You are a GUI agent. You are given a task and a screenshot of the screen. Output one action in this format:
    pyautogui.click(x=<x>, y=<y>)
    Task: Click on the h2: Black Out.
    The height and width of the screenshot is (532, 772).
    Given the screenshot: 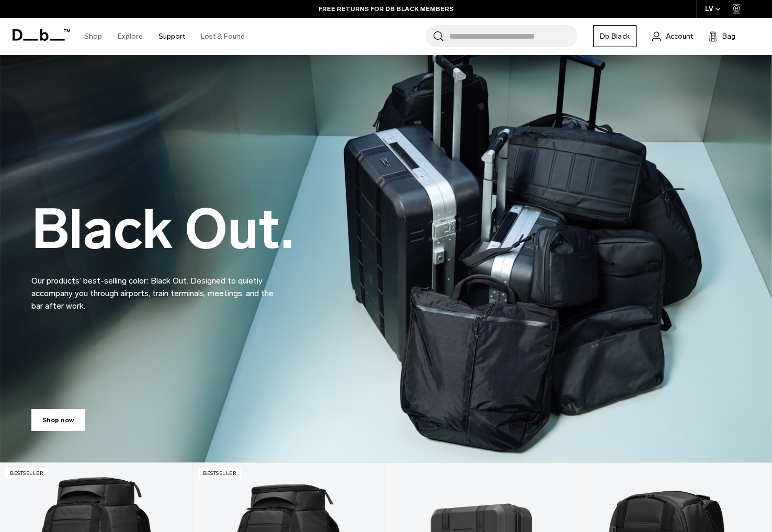 What is the action you would take?
    pyautogui.click(x=163, y=229)
    